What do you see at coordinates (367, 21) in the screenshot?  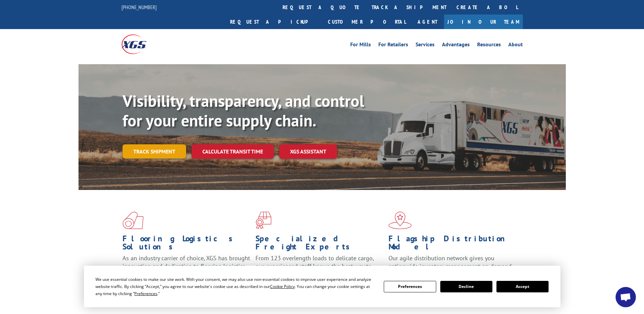 I see `a: Customer Portal` at bounding box center [367, 21].